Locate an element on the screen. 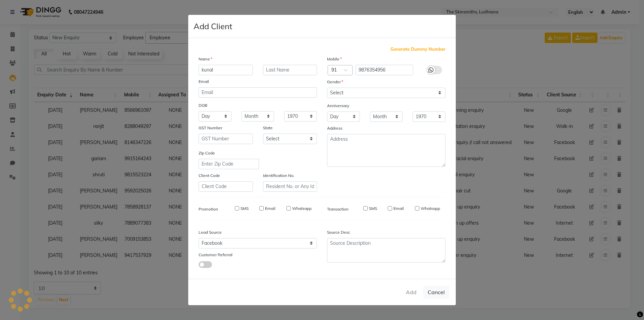 The width and height of the screenshot is (644, 320). button: Cancel is located at coordinates (436, 292).